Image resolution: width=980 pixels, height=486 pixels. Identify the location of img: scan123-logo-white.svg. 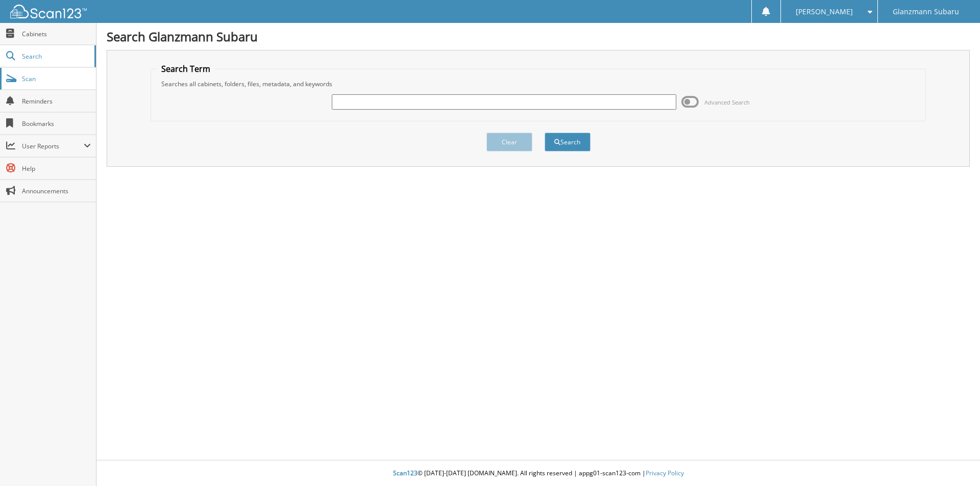
(48, 11).